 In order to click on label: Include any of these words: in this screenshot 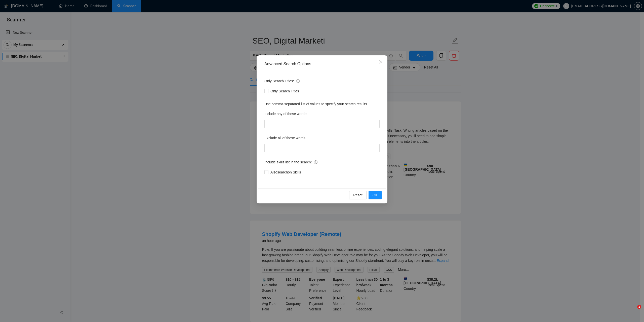, I will do `click(286, 114)`.